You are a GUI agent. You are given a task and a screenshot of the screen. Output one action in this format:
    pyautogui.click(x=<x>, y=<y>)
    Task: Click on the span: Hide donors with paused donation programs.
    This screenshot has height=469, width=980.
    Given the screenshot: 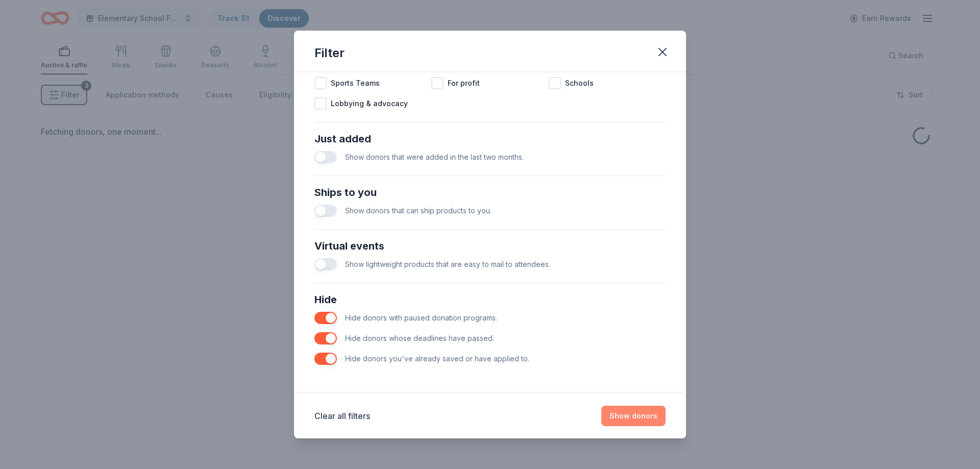 What is the action you would take?
    pyautogui.click(x=421, y=318)
    